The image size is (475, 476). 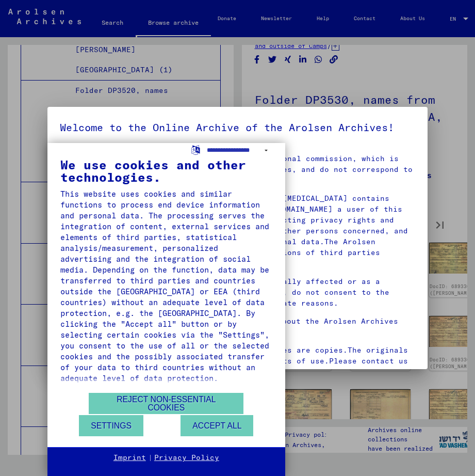 What do you see at coordinates (187, 458) in the screenshot?
I see `a: Privacy Policy` at bounding box center [187, 458].